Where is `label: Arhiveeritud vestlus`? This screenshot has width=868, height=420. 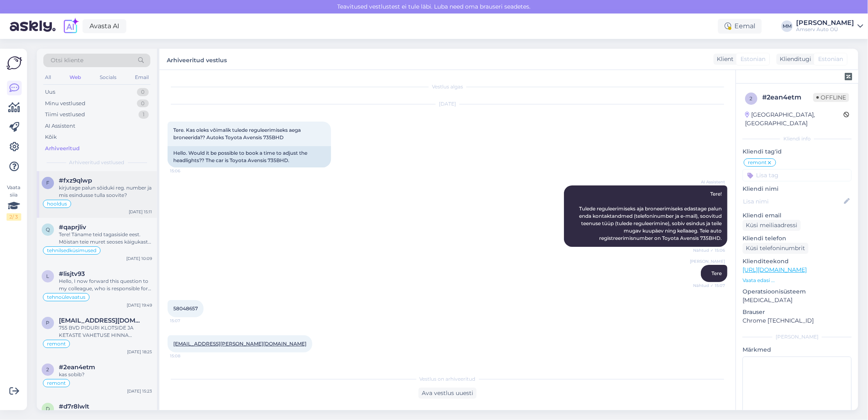
label: Arhiveeritud vestlus is located at coordinates (197, 59).